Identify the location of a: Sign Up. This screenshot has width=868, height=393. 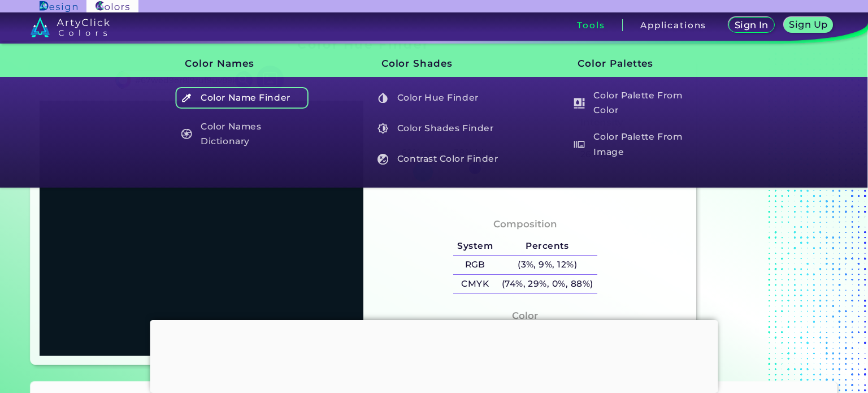
(809, 25).